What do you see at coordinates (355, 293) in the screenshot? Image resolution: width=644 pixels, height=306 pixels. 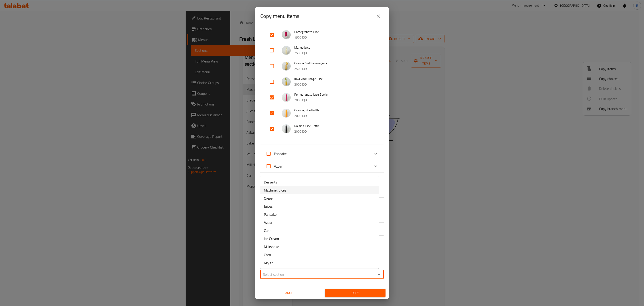 I see `button: Copy` at bounding box center [355, 293].